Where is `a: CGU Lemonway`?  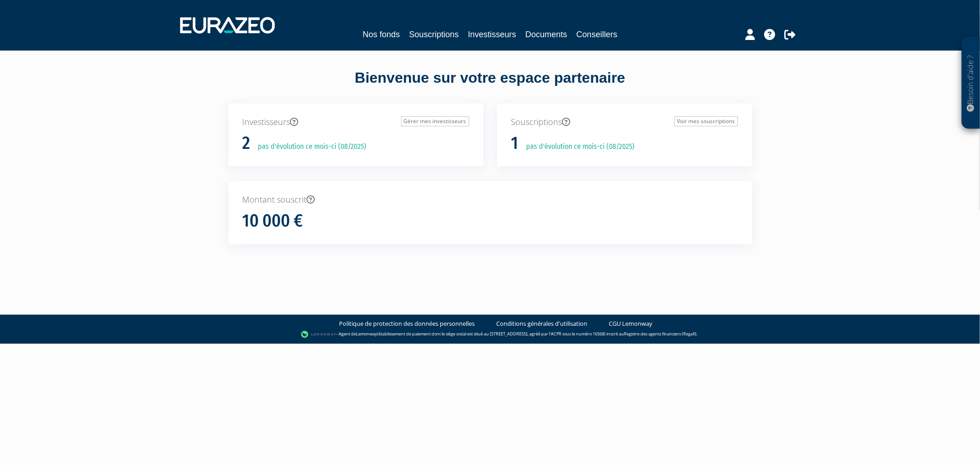
a: CGU Lemonway is located at coordinates (631, 324).